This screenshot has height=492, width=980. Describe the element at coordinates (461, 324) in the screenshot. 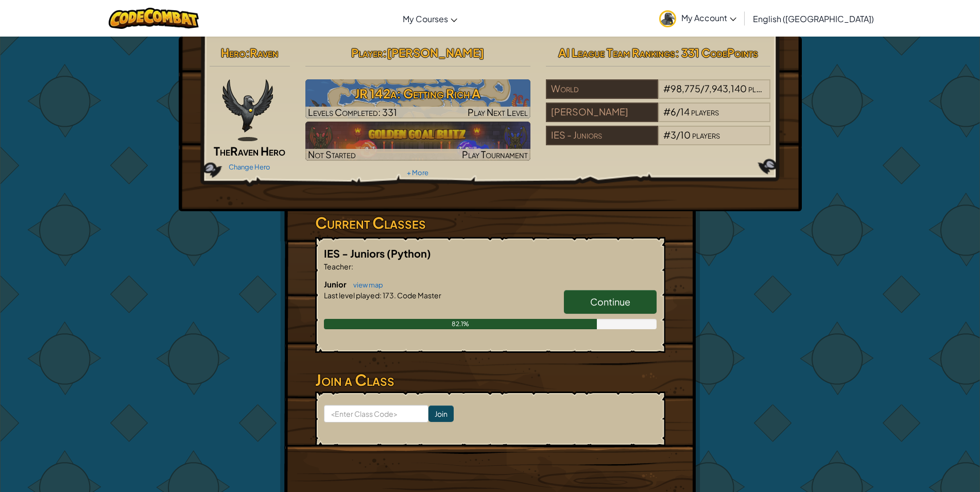

I see `div: 82.1%` at that location.